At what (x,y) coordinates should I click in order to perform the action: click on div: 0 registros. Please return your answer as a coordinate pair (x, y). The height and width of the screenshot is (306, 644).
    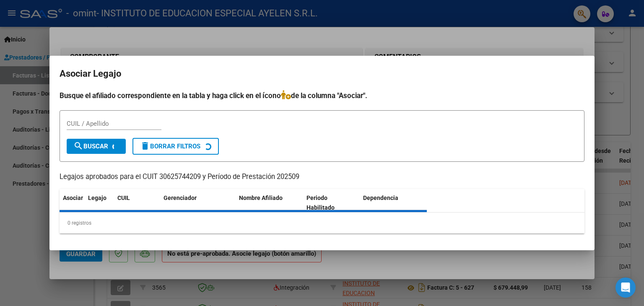
    Looking at the image, I should click on (322, 223).